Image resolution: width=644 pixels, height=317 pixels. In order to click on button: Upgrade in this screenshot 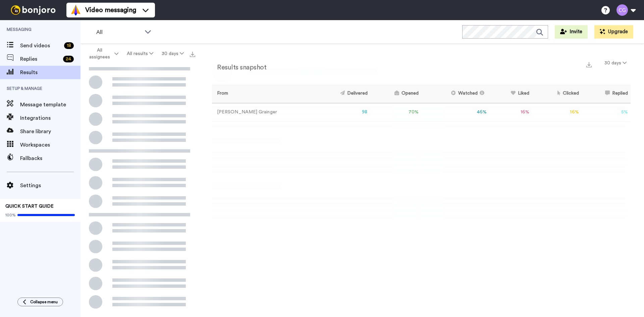, I will do `click(614, 32)`.